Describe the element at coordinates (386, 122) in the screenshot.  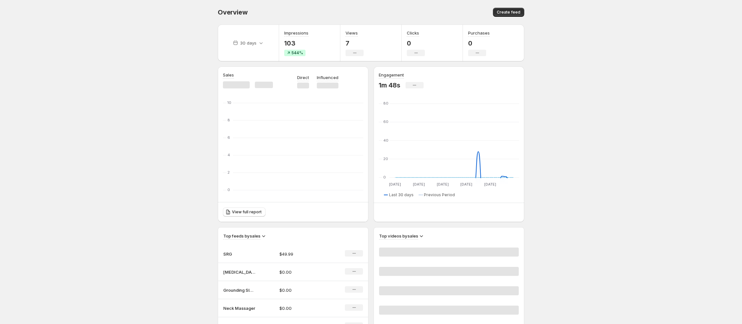
I see `text: 60` at that location.